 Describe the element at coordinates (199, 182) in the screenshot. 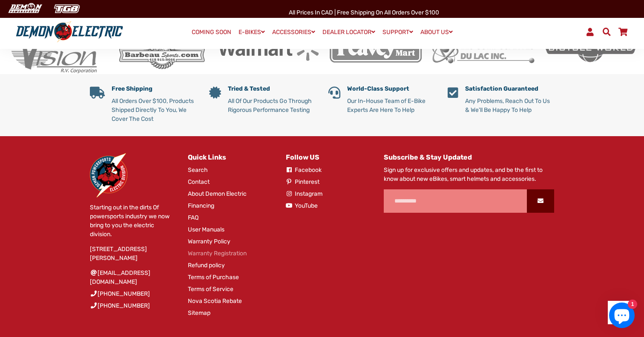

I see `a: Contact` at that location.